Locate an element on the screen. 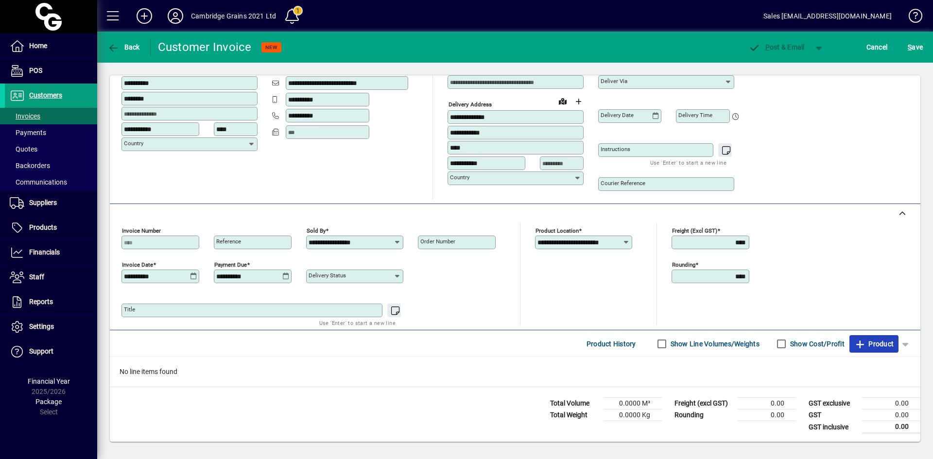 The height and width of the screenshot is (459, 933). td: Rounding is located at coordinates (704, 416).